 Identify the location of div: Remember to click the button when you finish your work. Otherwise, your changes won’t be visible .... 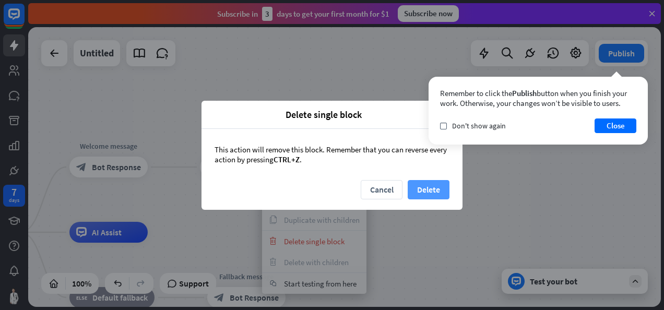
(538, 98).